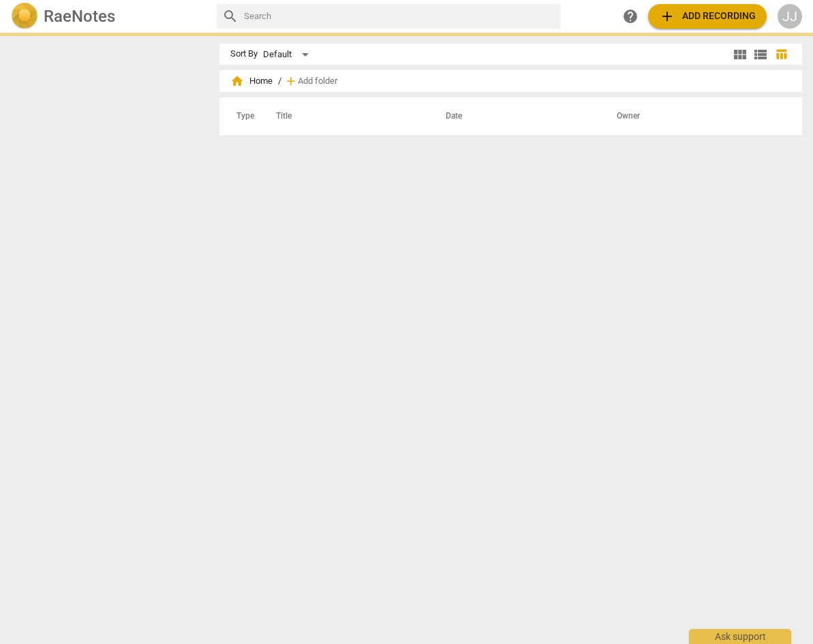  I want to click on button: Table view, so click(781, 54).